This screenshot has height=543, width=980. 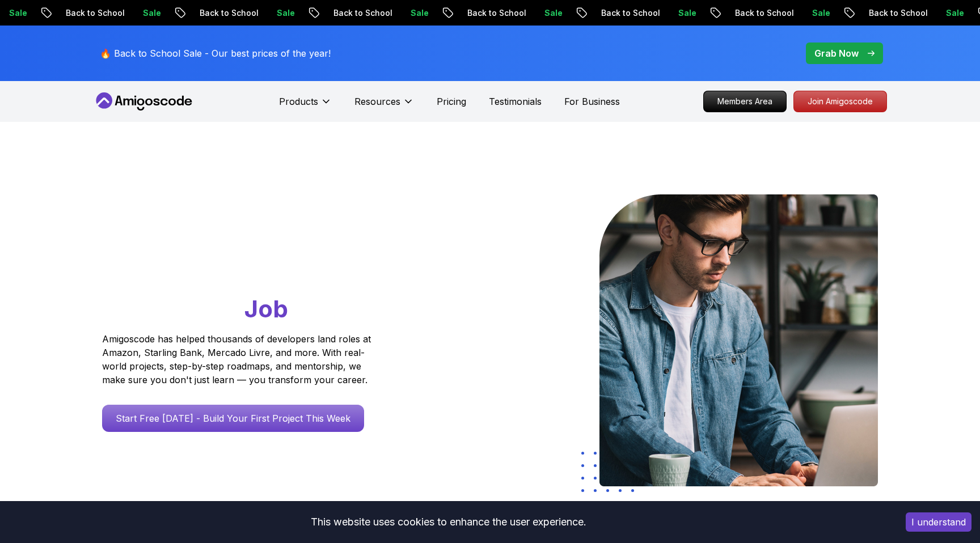 What do you see at coordinates (298, 101) in the screenshot?
I see `p: Products` at bounding box center [298, 101].